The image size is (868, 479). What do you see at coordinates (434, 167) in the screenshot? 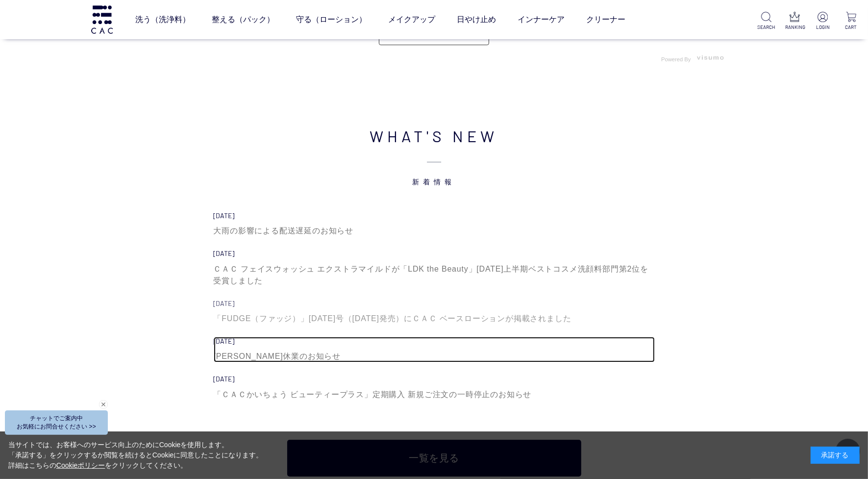
I see `span: 新着情報` at bounding box center [434, 167].